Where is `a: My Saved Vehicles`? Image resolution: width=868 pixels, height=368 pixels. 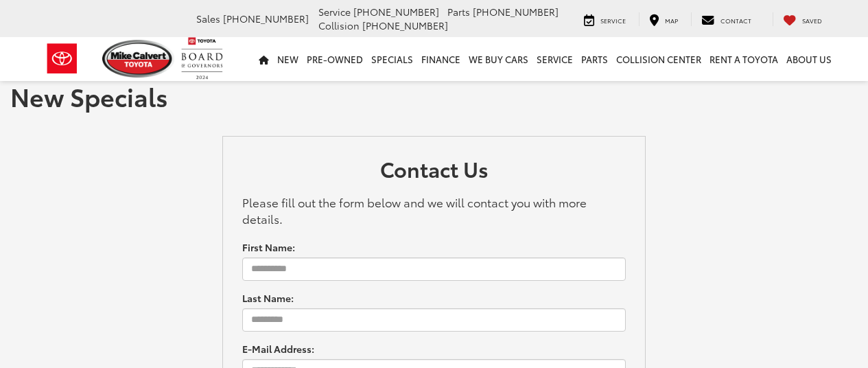 a: My Saved Vehicles is located at coordinates (802, 19).